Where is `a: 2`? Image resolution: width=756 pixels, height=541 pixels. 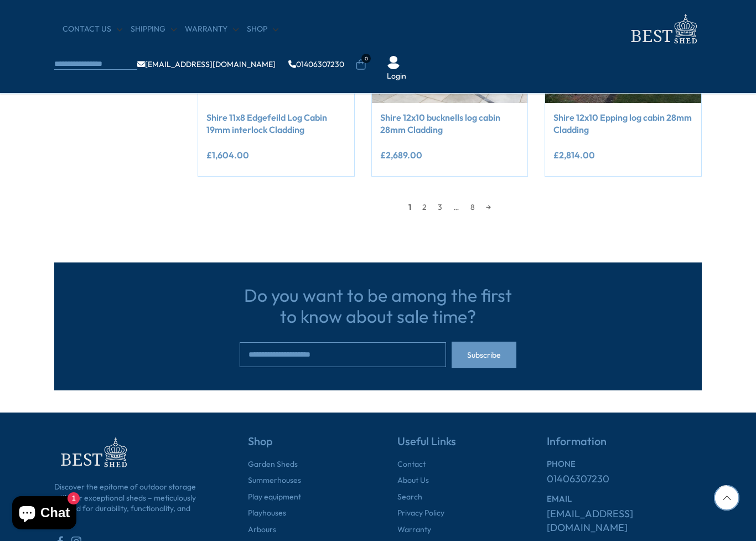 a: 2 is located at coordinates (424, 207).